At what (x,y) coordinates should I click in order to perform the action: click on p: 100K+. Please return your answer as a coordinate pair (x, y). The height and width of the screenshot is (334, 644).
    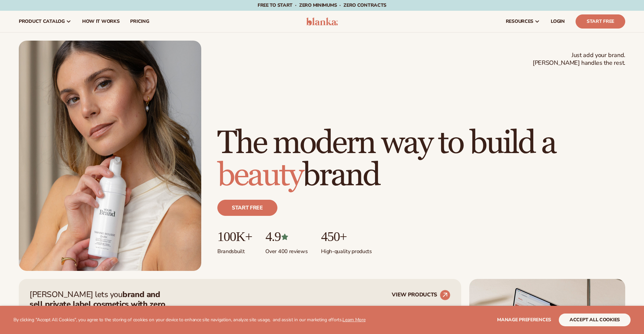
    Looking at the image, I should click on (235, 237).